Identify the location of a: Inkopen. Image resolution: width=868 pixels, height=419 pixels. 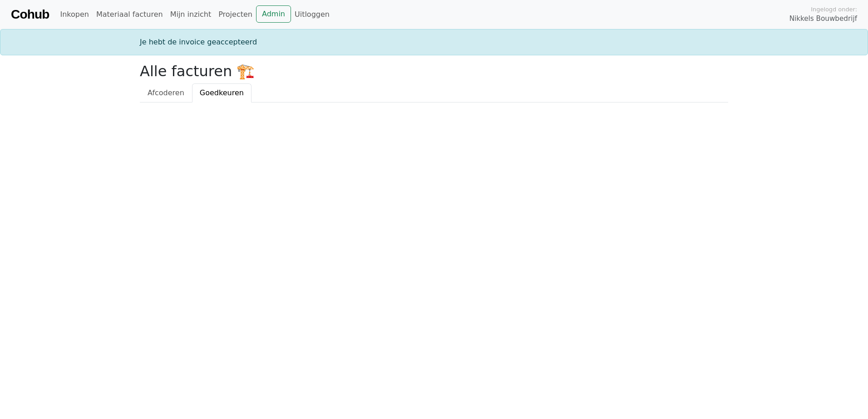
(74, 14).